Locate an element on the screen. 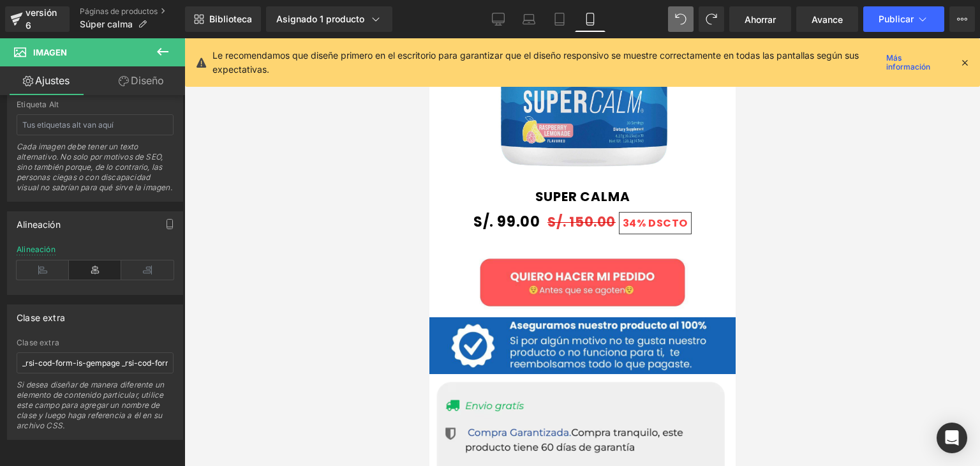 This screenshot has width=980, height=466. font: S/. 99.00 is located at coordinates (77, 183).